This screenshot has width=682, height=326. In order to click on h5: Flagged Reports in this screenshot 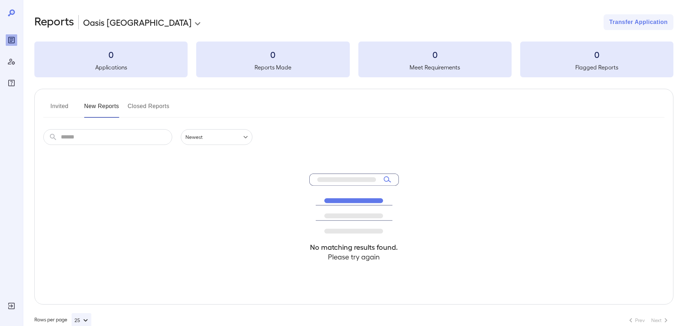, I will do `click(597, 67)`.